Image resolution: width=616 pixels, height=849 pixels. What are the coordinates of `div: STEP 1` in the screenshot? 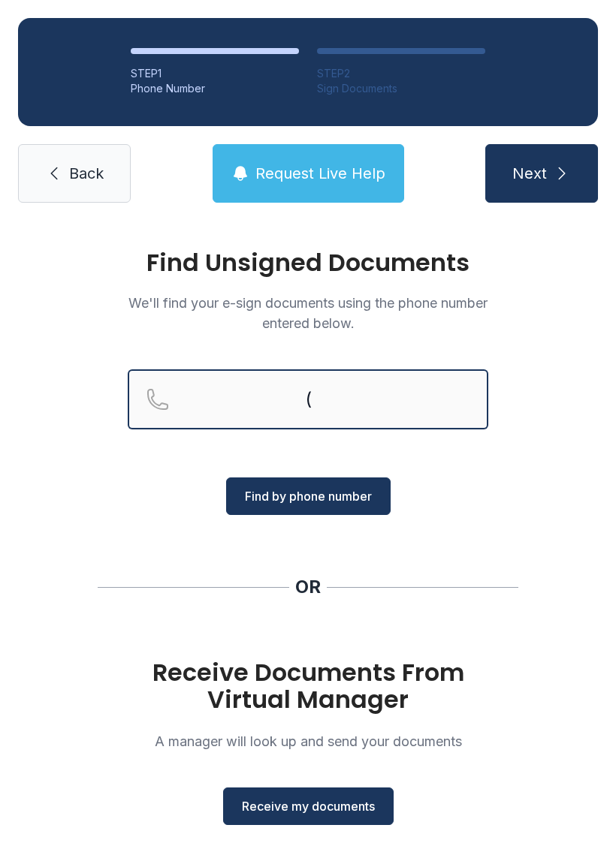 It's located at (215, 73).